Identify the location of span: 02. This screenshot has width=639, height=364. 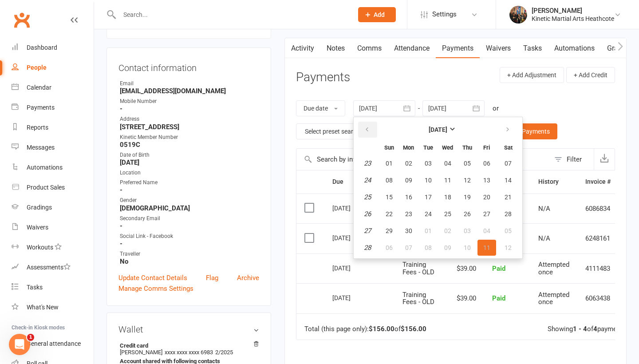
(448, 231).